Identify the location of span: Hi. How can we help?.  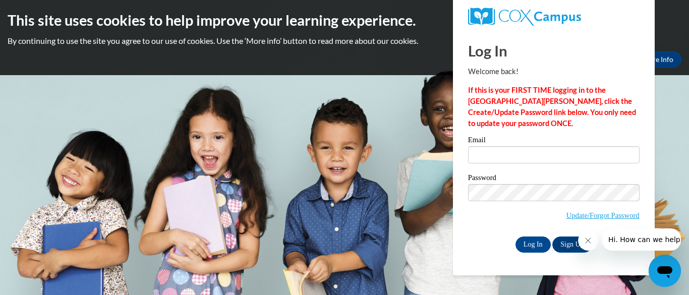
(44, 11).